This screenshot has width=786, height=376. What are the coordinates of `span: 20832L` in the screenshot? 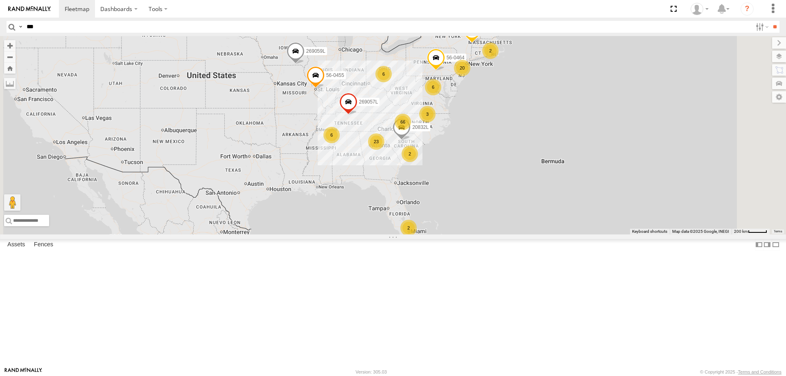 It's located at (421, 127).